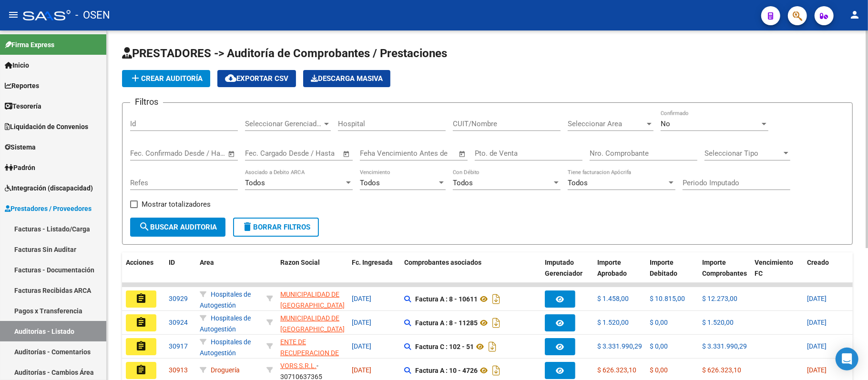 The image size is (868, 380). Describe the element at coordinates (207, 262) in the screenshot. I see `span: Area` at that location.